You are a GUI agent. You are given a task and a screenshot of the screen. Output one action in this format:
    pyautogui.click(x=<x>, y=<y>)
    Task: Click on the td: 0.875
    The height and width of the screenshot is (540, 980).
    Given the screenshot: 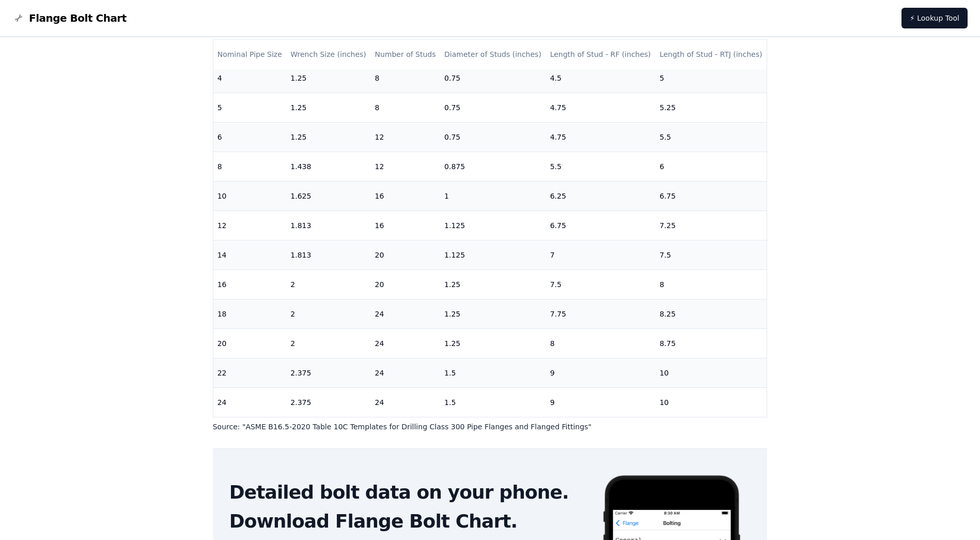 What is the action you would take?
    pyautogui.click(x=493, y=166)
    